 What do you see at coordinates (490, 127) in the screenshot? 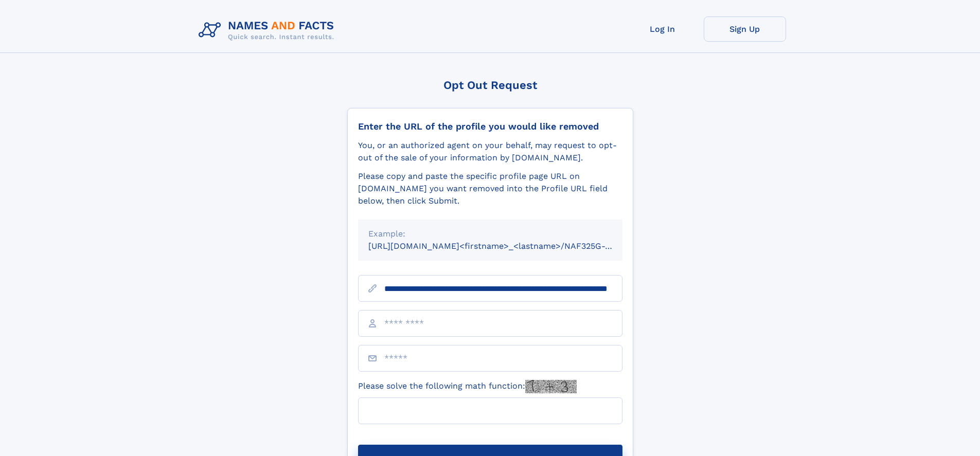
I see `div: Enter the URL of the profile you would like removed` at bounding box center [490, 127].